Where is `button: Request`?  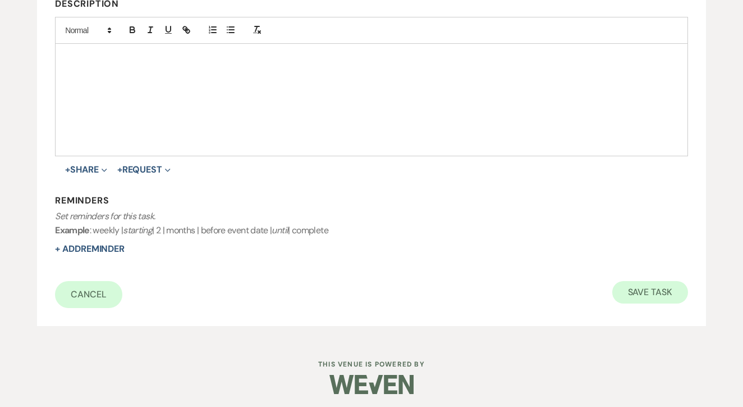 button: Request is located at coordinates (144, 170).